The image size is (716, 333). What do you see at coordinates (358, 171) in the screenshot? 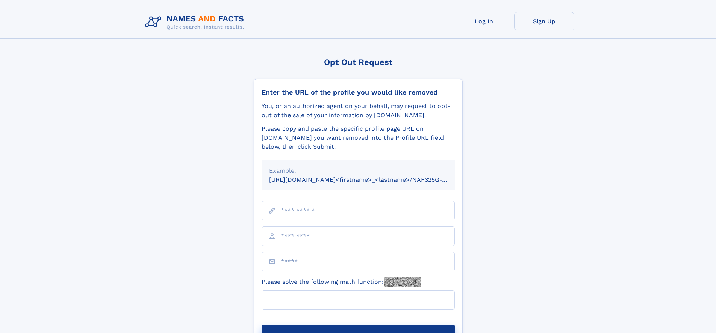
I see `div: Example:` at bounding box center [358, 171].